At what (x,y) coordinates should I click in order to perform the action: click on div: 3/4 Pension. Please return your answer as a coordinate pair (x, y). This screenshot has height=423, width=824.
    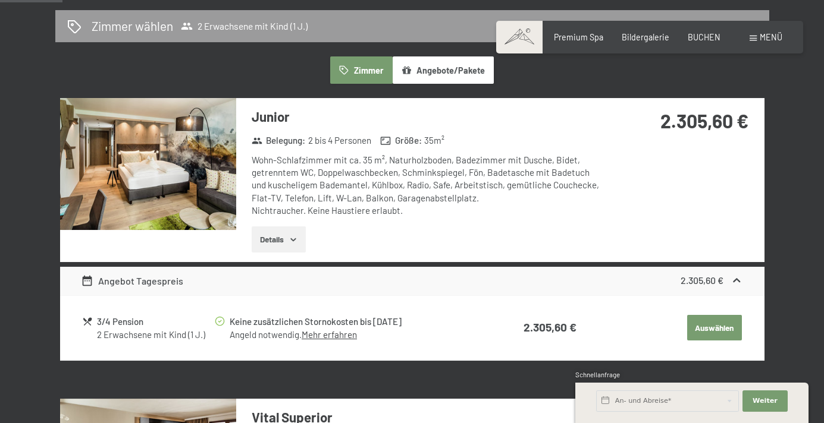
    Looking at the image, I should click on (155, 322).